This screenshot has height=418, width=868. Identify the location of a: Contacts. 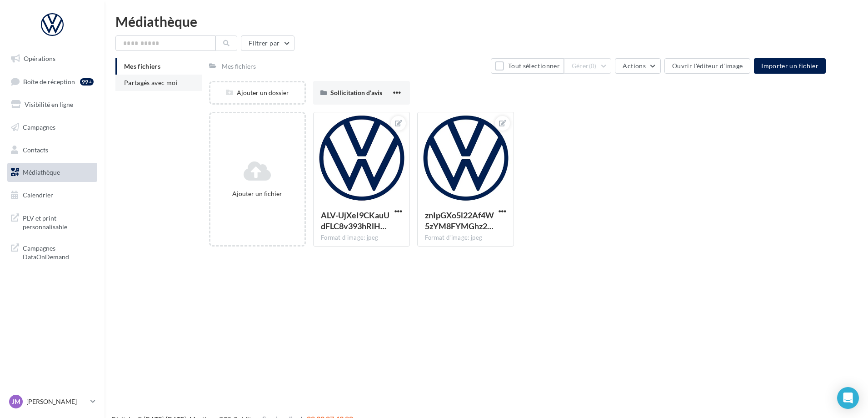
(52, 150).